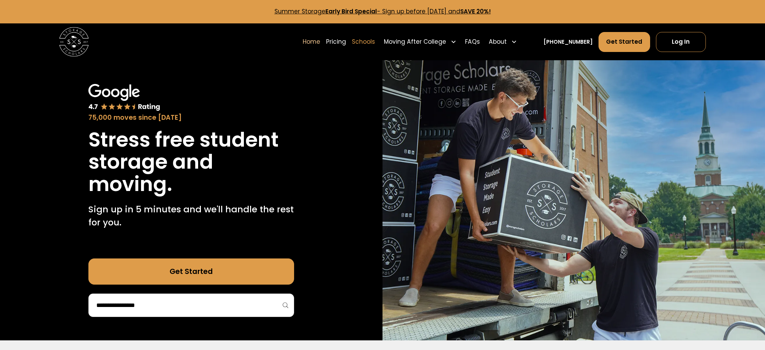  I want to click on strong: Early Bird Special, so click(351, 11).